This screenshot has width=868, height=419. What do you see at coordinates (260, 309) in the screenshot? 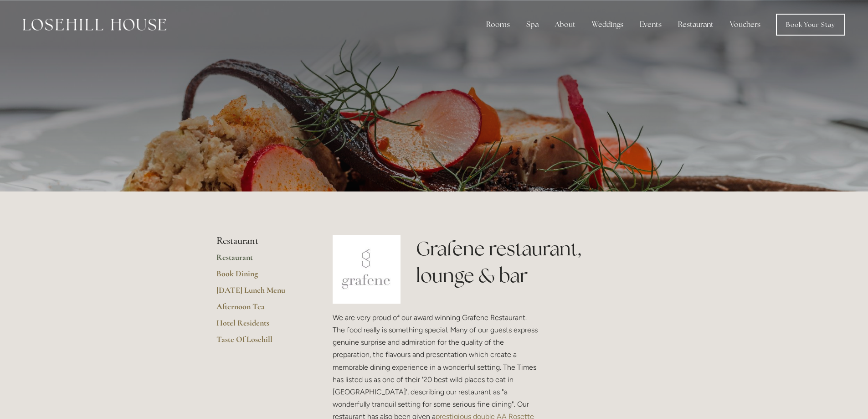
I see `a: Afternoon Tea` at bounding box center [260, 309].